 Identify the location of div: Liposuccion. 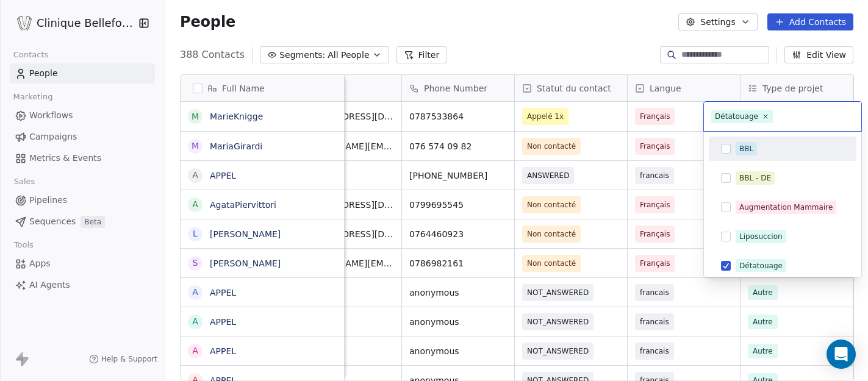
(761, 236).